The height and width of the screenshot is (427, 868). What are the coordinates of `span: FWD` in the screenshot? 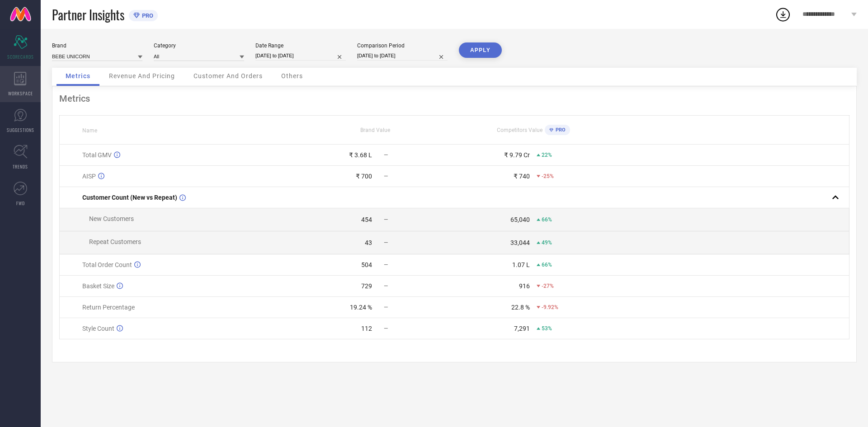 It's located at (21, 203).